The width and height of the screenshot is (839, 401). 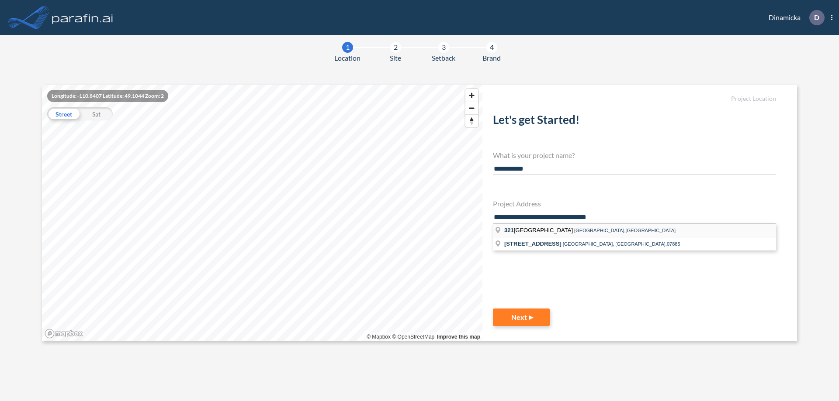 What do you see at coordinates (443, 47) in the screenshot?
I see `div: 3` at bounding box center [443, 47].